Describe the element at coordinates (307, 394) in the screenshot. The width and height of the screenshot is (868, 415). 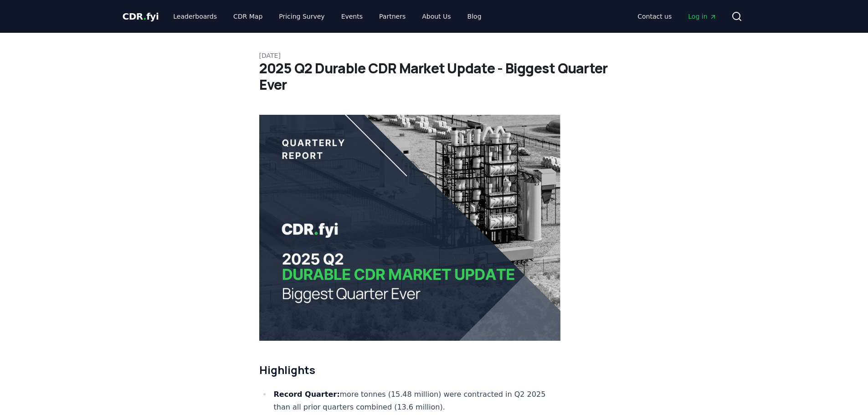
I see `strong: Record Quarter:` at that location.